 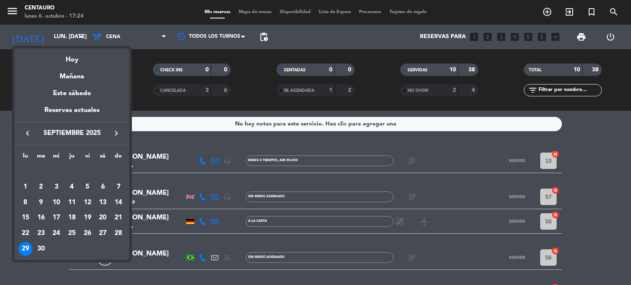 What do you see at coordinates (72, 234) in the screenshot?
I see `td: 25 de septiembre de 2025` at bounding box center [72, 234].